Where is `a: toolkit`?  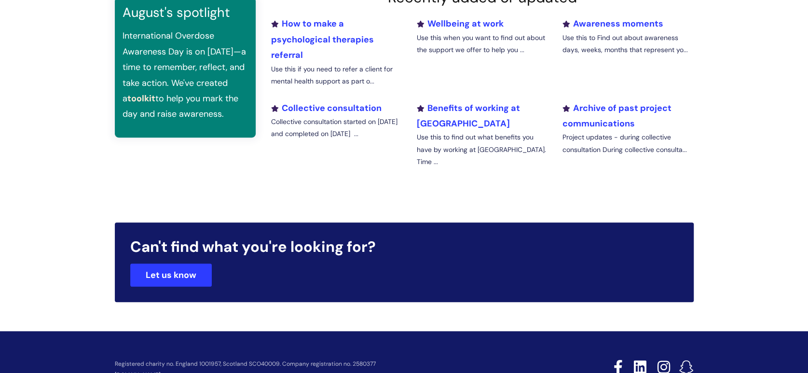
a: toolkit is located at coordinates (141, 98).